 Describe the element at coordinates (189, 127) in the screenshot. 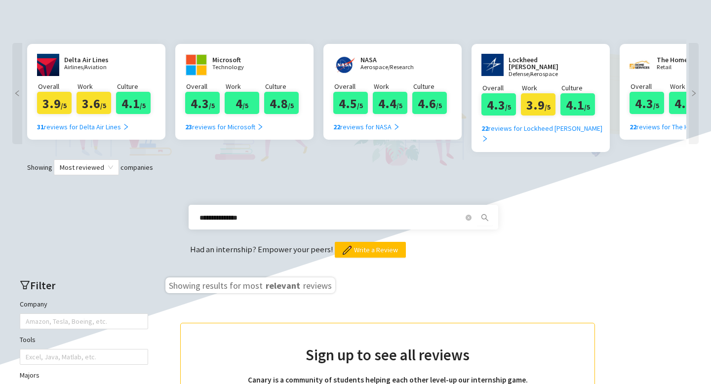

I see `b: 23` at that location.